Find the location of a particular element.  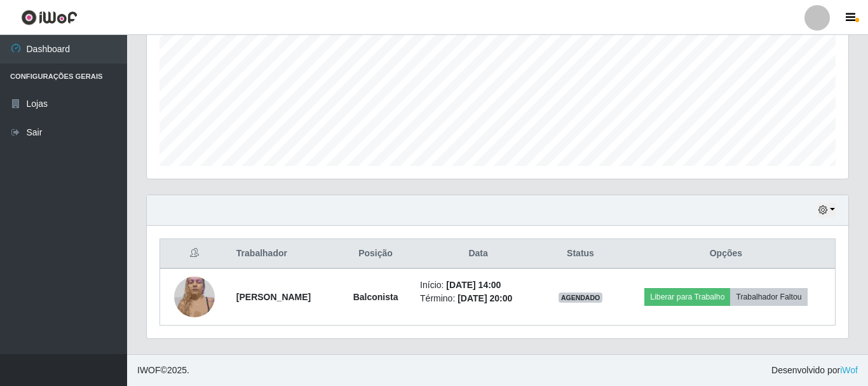

li: Início: is located at coordinates (478, 285).